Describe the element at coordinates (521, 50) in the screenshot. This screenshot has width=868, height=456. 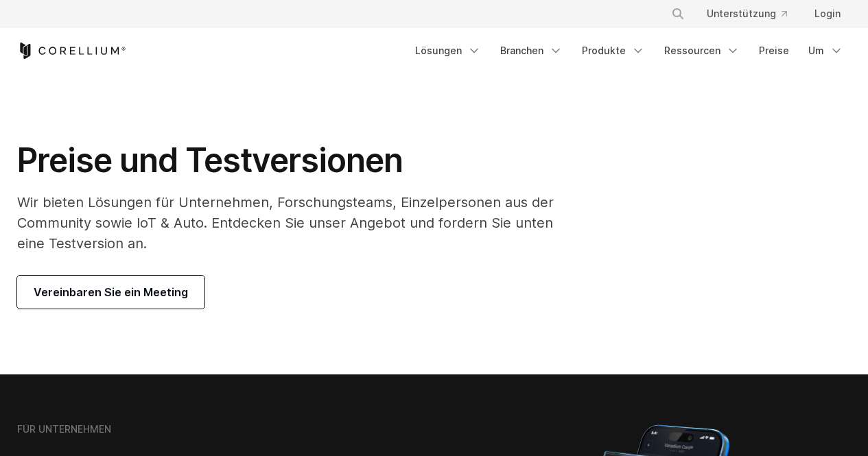
I see `font: Branchen` at that location.